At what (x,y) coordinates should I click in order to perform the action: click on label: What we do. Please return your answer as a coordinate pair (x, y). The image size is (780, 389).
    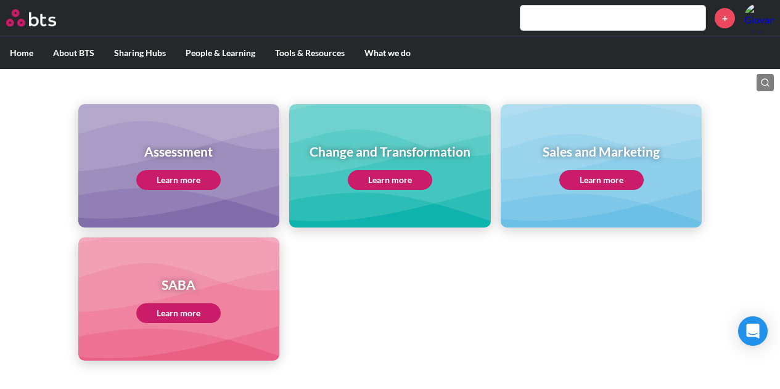
    Looking at the image, I should click on (387, 53).